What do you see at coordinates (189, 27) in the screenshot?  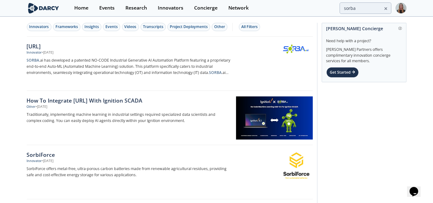 I see `button: Project Deployments` at bounding box center [189, 27].